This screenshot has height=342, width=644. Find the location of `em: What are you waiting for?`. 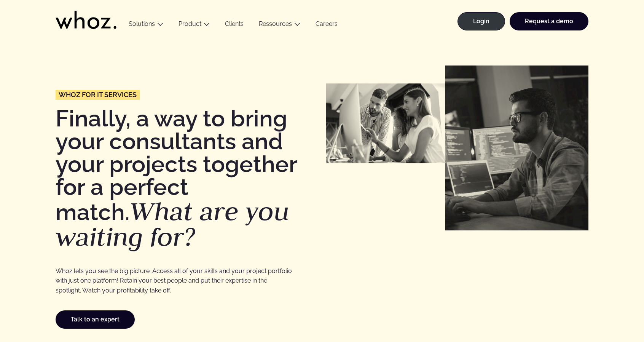

em: What are you waiting for? is located at coordinates (172, 224).